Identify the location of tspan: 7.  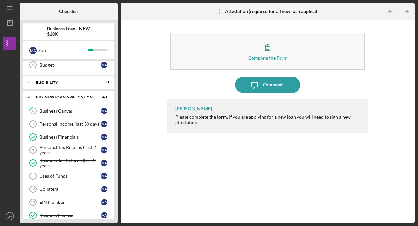
(33, 124).